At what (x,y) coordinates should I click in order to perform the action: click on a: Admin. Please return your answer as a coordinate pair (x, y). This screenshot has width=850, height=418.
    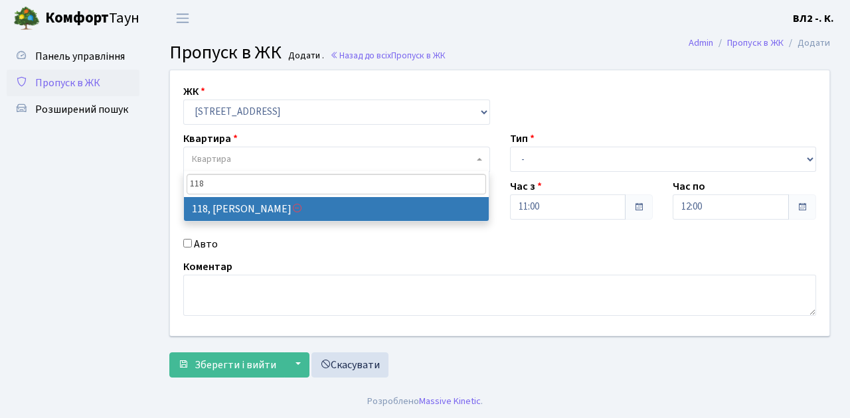
    Looking at the image, I should click on (701, 43).